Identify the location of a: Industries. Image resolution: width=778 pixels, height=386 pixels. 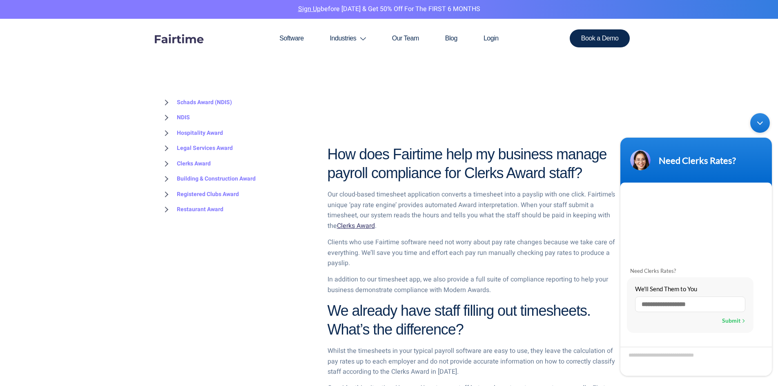
(348, 38).